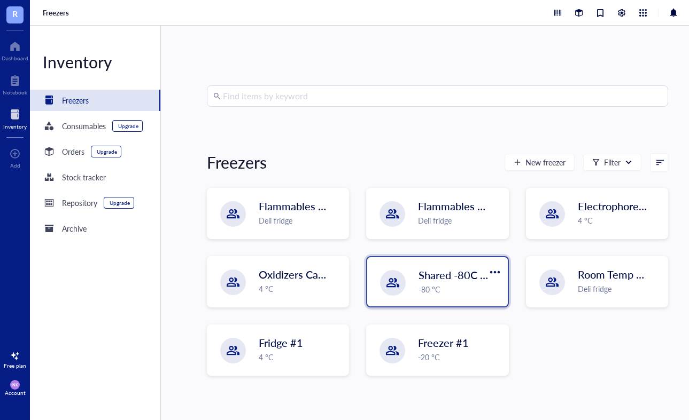 This screenshot has height=420, width=689. What do you see at coordinates (459, 290) in the screenshot?
I see `div: -80 °C` at bounding box center [459, 290].